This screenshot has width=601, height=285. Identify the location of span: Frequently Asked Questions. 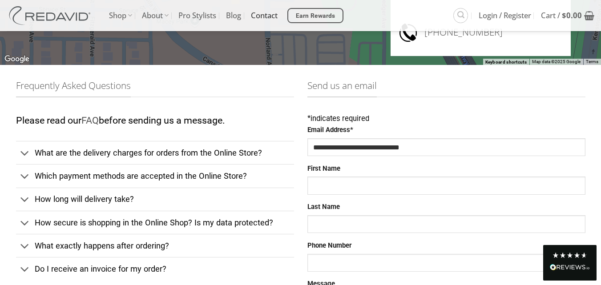
(73, 88).